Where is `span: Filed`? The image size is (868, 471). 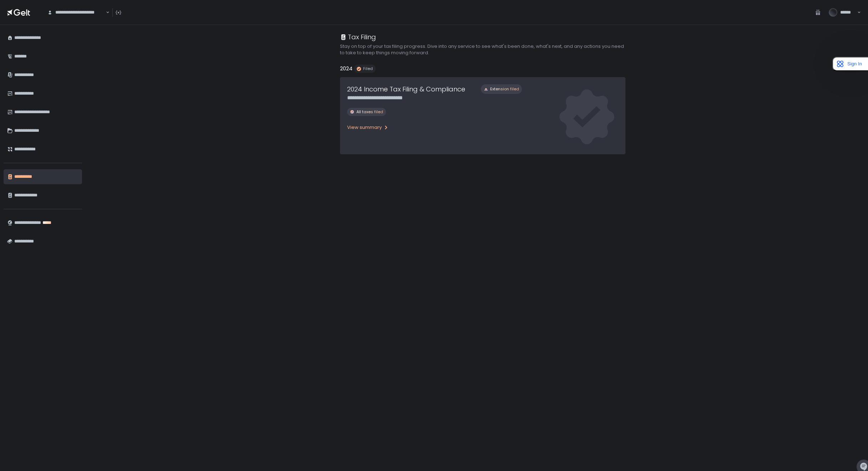 span: Filed is located at coordinates (368, 69).